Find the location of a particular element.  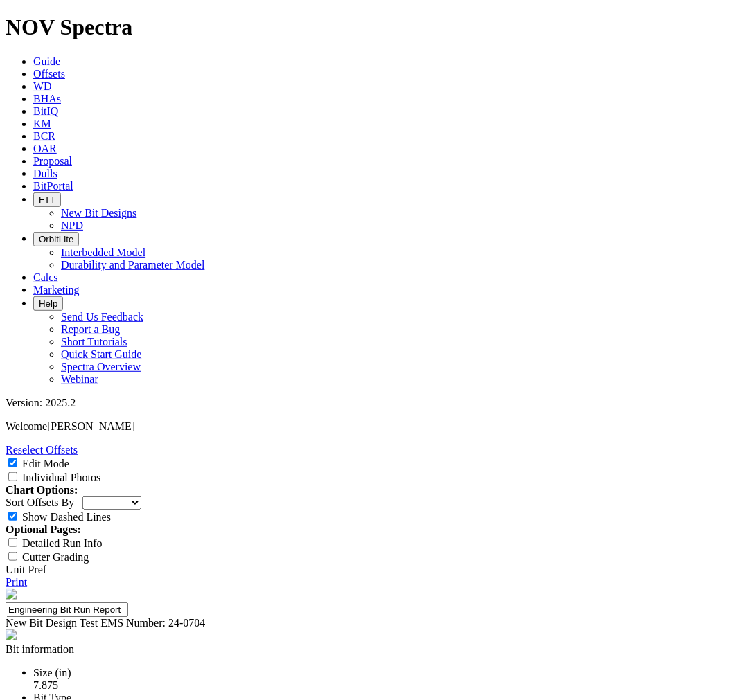

a: Marketing is located at coordinates (56, 289).